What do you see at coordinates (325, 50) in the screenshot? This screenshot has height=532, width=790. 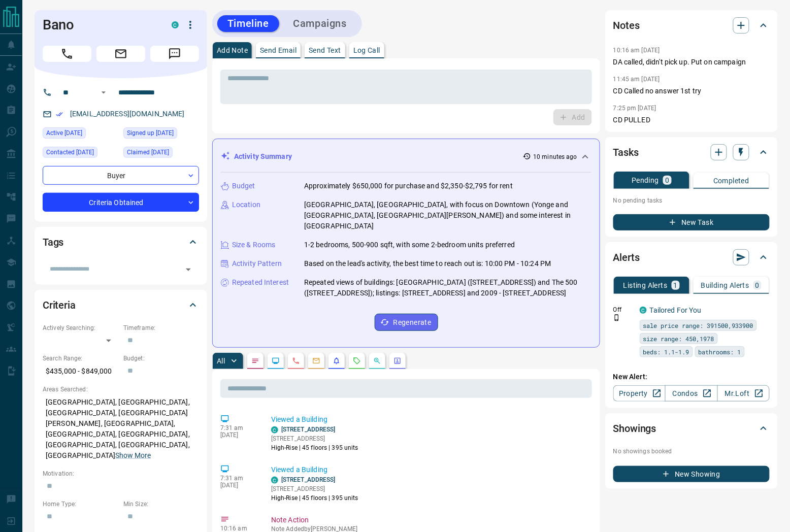 I see `p: Send Text` at bounding box center [325, 50].